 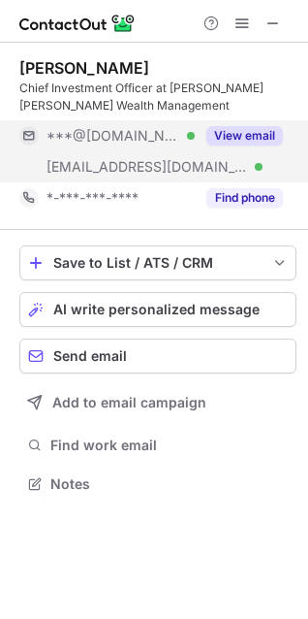 I want to click on div: Save to List / ATS / CRM, so click(x=158, y=263).